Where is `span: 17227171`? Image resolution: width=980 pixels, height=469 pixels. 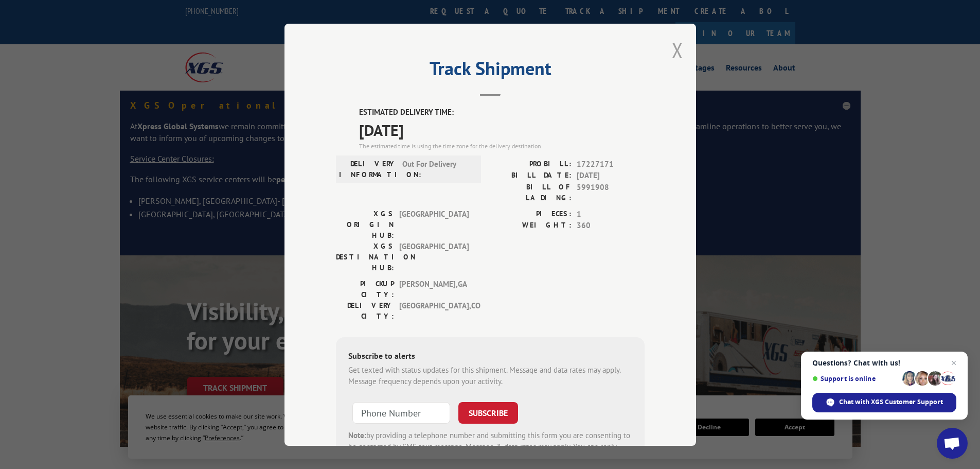
span: 17227171 is located at coordinates (611, 163).